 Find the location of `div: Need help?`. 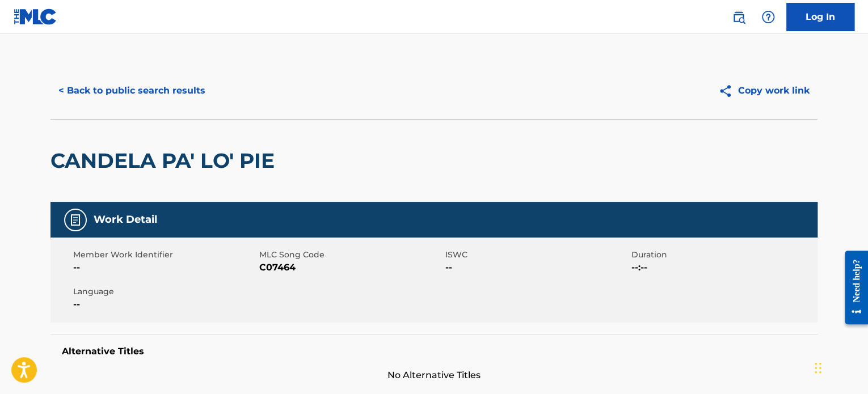

div: Need help? is located at coordinates (20, 39).